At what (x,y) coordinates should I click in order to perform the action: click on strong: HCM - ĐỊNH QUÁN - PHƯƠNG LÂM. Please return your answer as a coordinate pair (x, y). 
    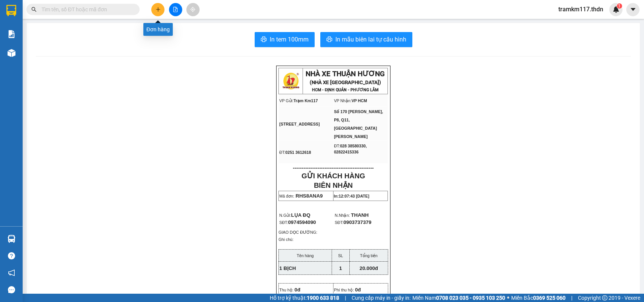
    Looking at the image, I should click on (345, 90).